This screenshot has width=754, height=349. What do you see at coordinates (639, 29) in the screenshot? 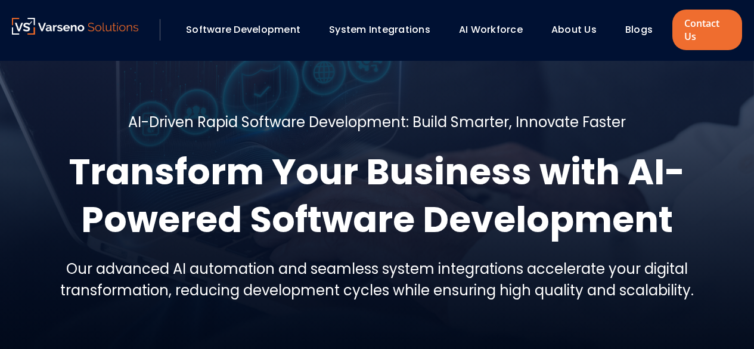
I see `a: Blogs` at bounding box center [639, 29].